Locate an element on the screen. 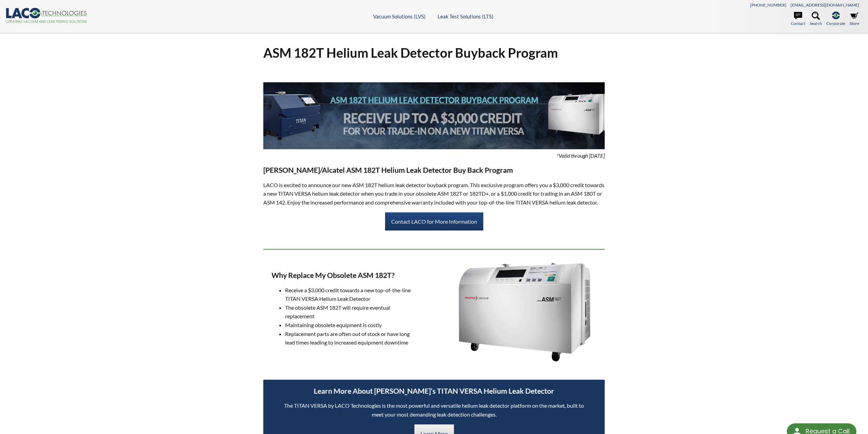 Image resolution: width=868 pixels, height=434 pixels. p: LACO is excited to announce our new ASM 182T helium leak detector buyback program. This exclusive... is located at coordinates (434, 194).